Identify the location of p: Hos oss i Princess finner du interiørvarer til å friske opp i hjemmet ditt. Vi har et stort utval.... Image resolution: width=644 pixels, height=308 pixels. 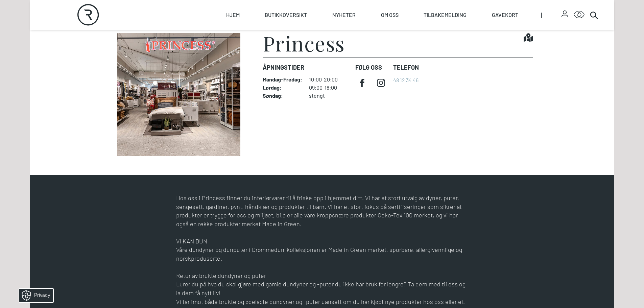
(322, 211).